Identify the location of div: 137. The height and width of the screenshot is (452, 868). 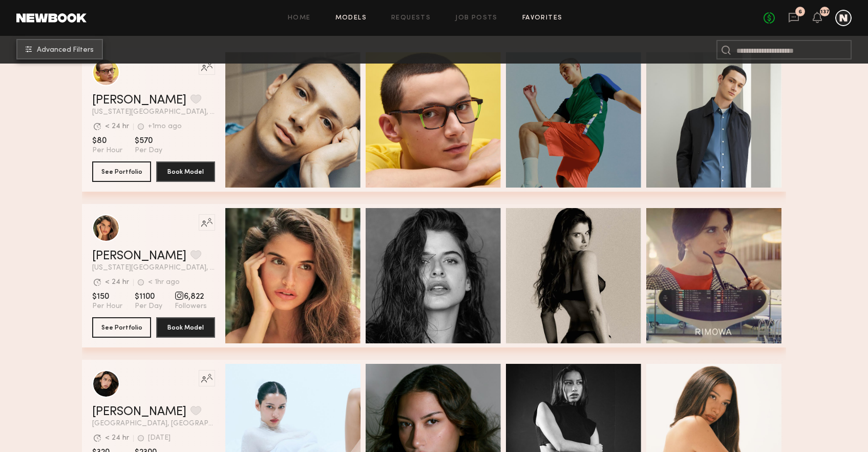
(825, 12).